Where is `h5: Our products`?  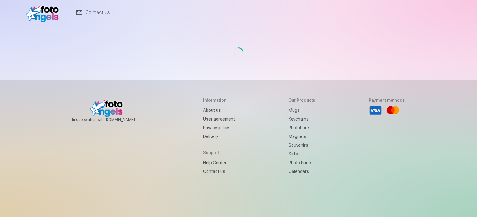
h5: Our products is located at coordinates (302, 100).